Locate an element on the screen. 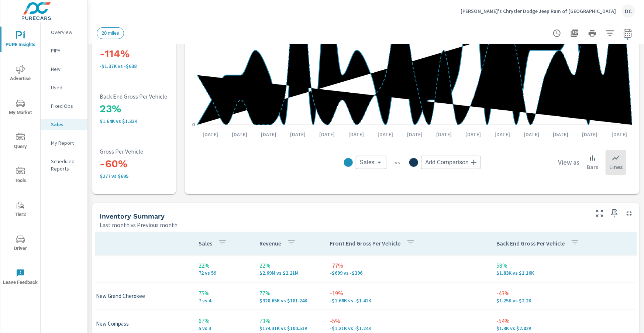 The image size is (644, 333). div: Used is located at coordinates (64, 87).